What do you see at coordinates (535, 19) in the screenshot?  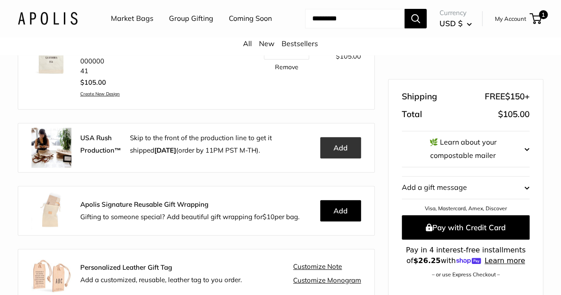 I see `a: 1` at bounding box center [535, 19].